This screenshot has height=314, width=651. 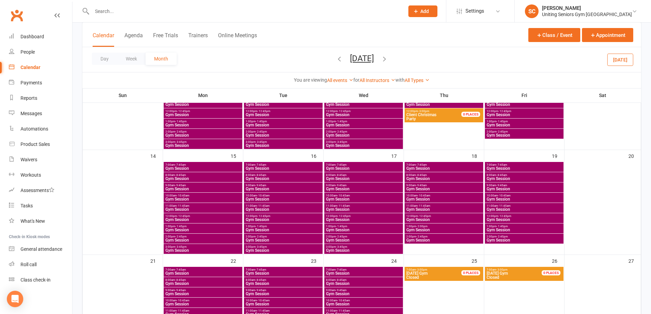 I want to click on button: Agenda, so click(x=134, y=39).